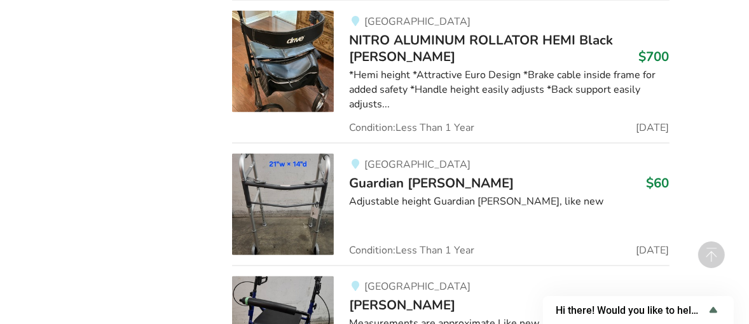  I want to click on span: Hi there! Would you like to help us improve AssistList?, so click(630, 310).